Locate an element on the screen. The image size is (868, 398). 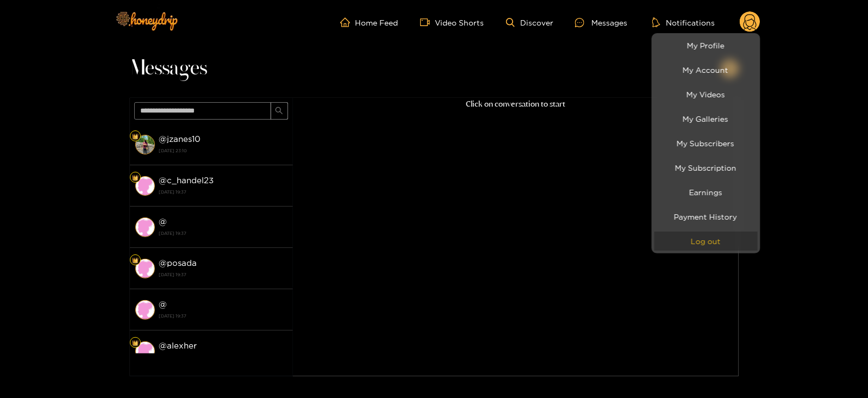
a: Payment History is located at coordinates (706, 216).